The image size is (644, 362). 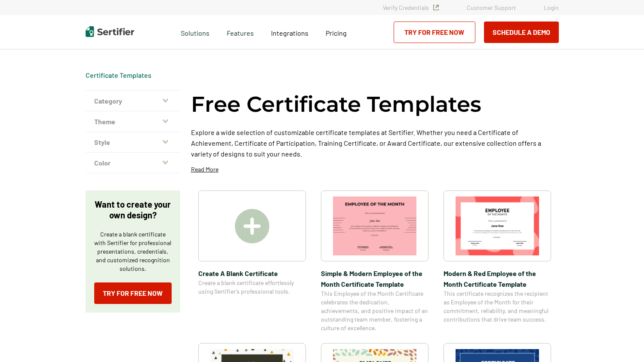 I want to click on span: Certificate Templates, so click(x=118, y=75).